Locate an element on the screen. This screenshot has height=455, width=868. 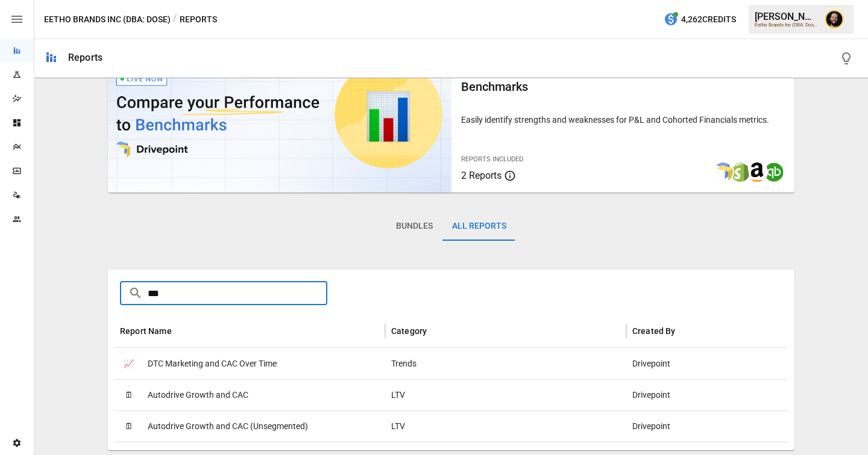
span: Autodrive Growth and CAC is located at coordinates (198, 395).